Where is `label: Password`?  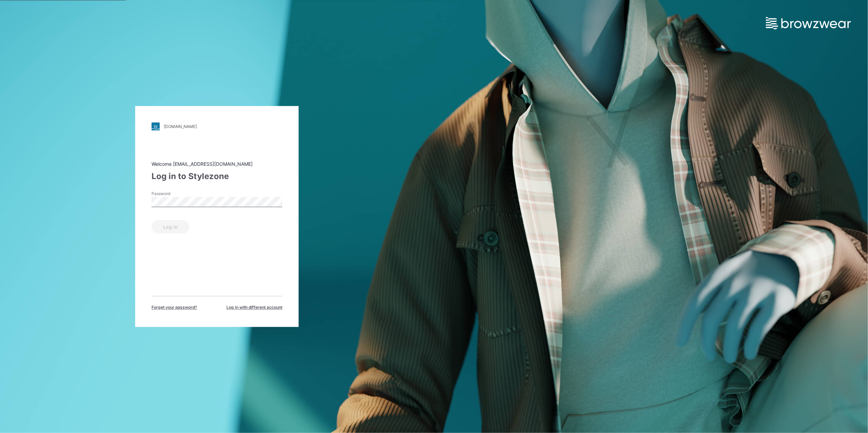
label: Password is located at coordinates (176, 194).